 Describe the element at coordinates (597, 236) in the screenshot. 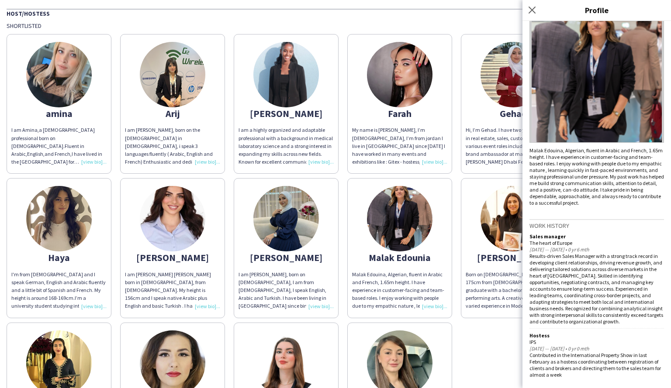

I see `div: Sales manager` at that location.